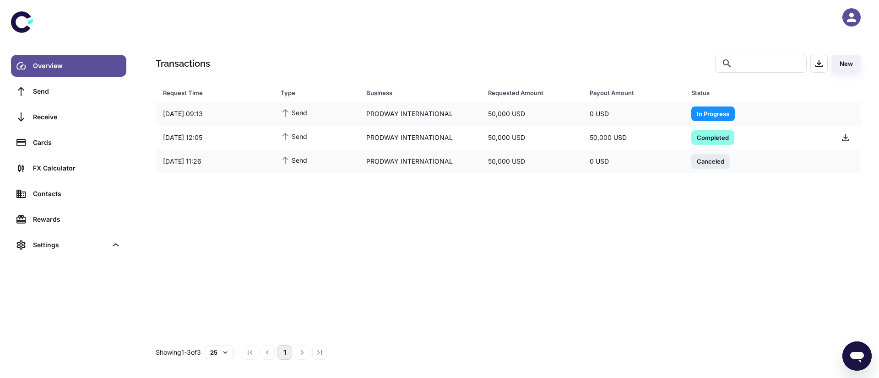  I want to click on nav: pagination navigation, so click(285, 353).